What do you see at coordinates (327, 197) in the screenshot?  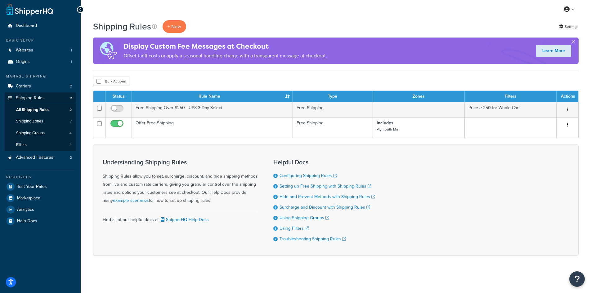 I see `a: Hide and Prevent Methods with Shipping Rules` at bounding box center [327, 197].